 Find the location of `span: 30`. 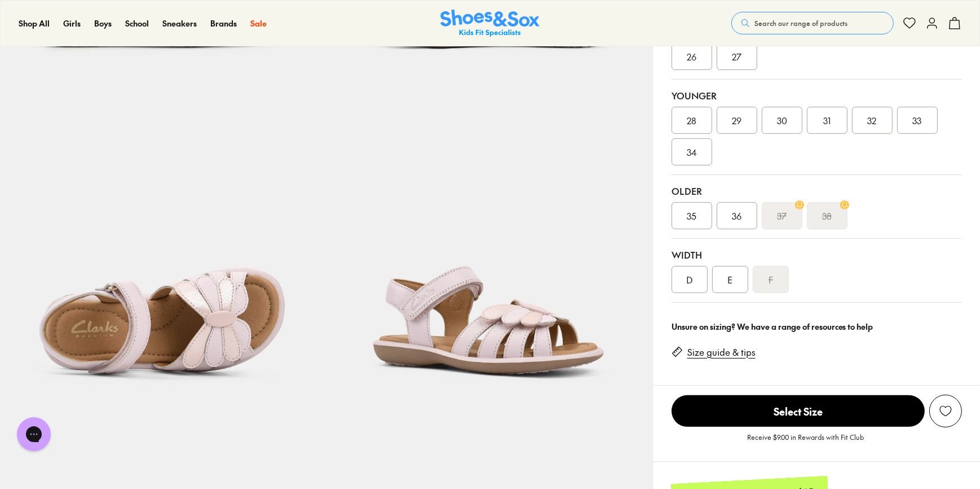

span: 30 is located at coordinates (782, 120).